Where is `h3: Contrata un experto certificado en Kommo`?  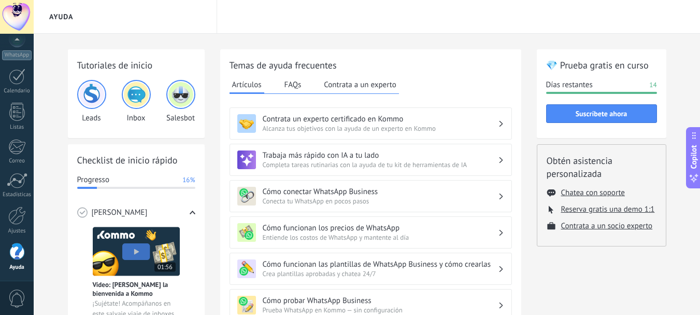 h3: Contrata un experto certificado en Kommo is located at coordinates (380, 119).